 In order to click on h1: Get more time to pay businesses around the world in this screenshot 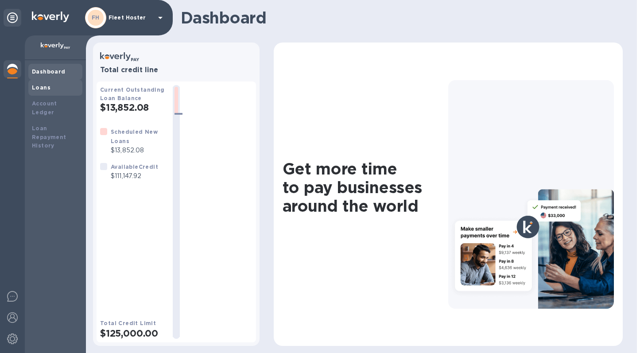, I will do `click(366, 187)`.